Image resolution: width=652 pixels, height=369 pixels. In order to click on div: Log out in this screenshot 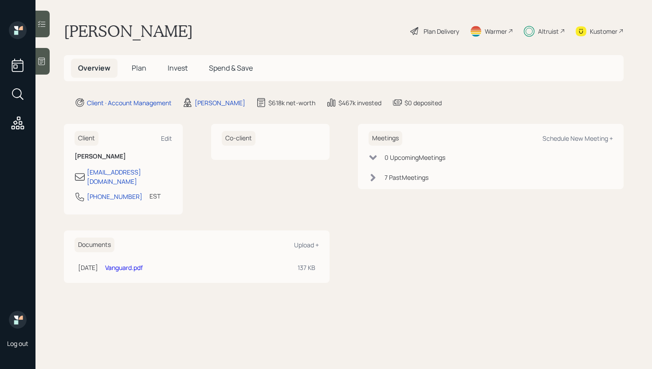, I will do `click(18, 343)`.